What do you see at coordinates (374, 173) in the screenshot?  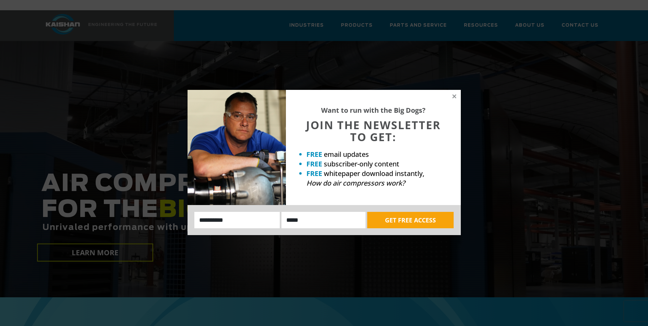 I see `span: whitepaper download instantly,` at bounding box center [374, 173].